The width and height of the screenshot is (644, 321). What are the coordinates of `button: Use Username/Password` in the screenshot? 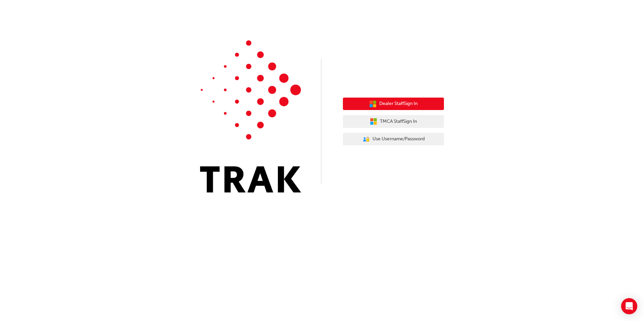 It's located at (393, 139).